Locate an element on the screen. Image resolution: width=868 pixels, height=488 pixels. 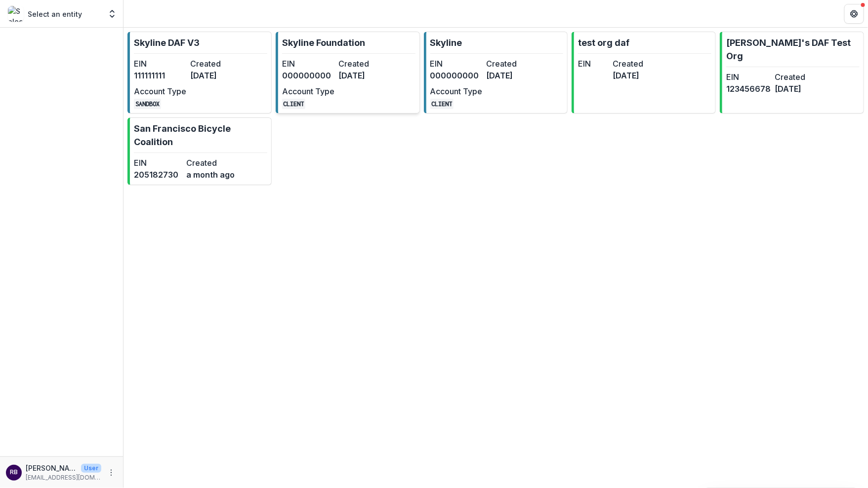
p: test org daf is located at coordinates (604, 43).